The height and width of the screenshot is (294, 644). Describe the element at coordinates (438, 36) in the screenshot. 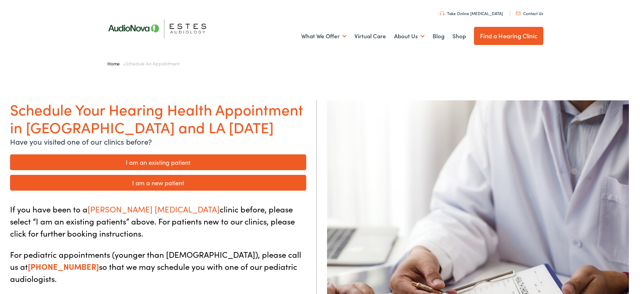

I see `a: Blog` at that location.